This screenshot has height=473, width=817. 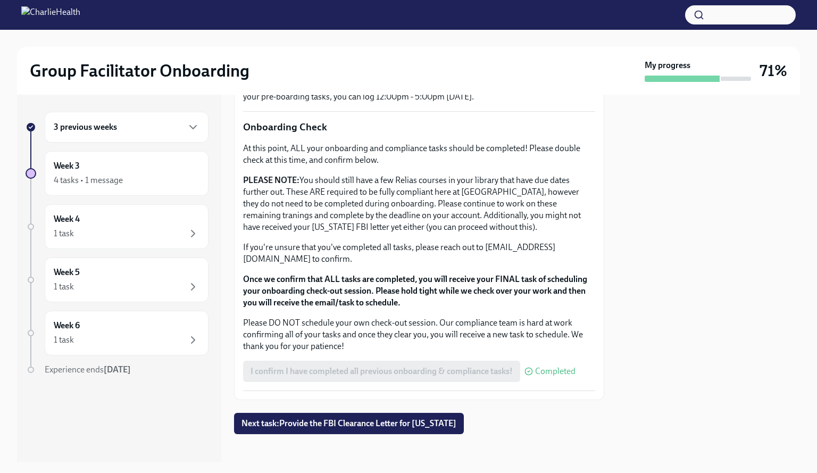 What do you see at coordinates (419, 154) in the screenshot?
I see `p: At this point, ALL your onboarding and compliance tasks should be completed! Please double check ...` at bounding box center [419, 154].